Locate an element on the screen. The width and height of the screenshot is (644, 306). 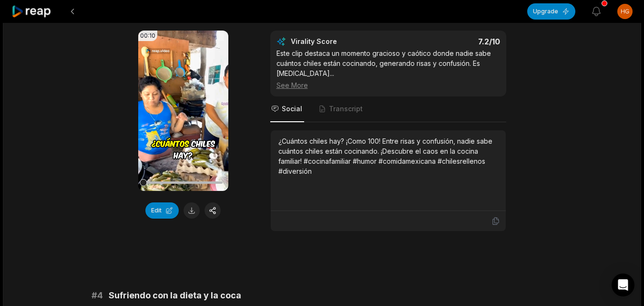
div: Este clip destaca un momento gracioso y caótico donde nadie sabe cuántos chiles están cocinando, ... is located at coordinates (388, 69).